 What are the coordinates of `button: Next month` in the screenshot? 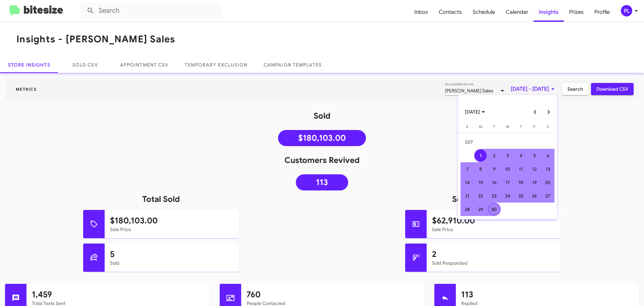 It's located at (549, 112).